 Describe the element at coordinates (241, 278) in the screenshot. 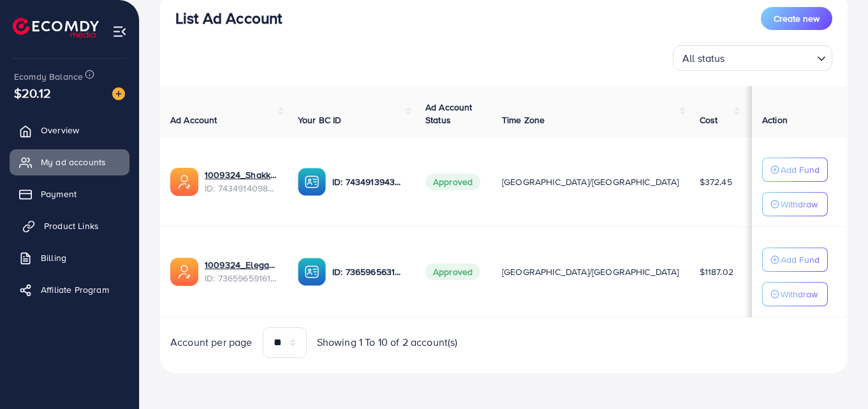

I see `span: ID: 7365965916192112656` at that location.